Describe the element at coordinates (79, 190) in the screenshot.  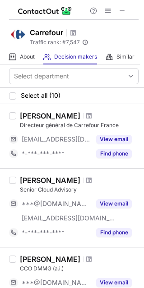
I see `div: Senior Cloud Advisory` at that location.